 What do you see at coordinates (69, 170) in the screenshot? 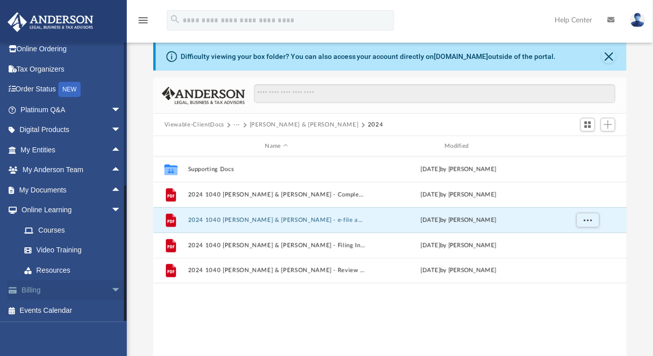
I see `a: My Anderson Teamarrow_drop_up` at bounding box center [69, 170].